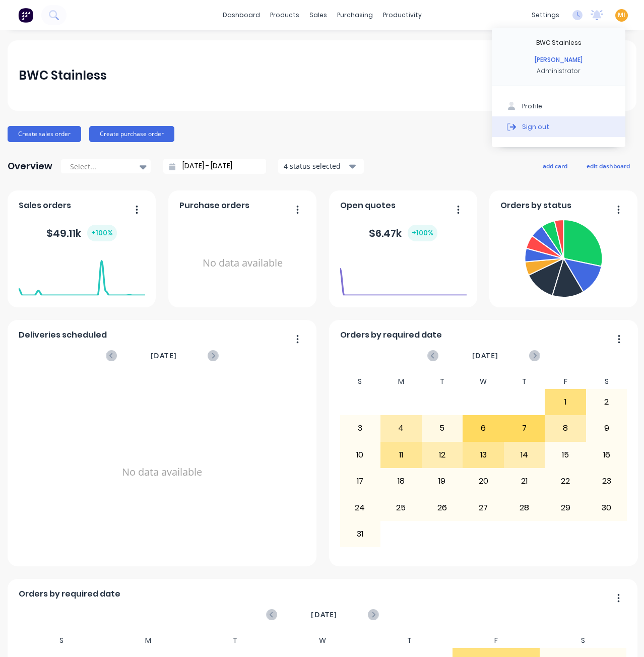  I want to click on div: 29, so click(565, 507).